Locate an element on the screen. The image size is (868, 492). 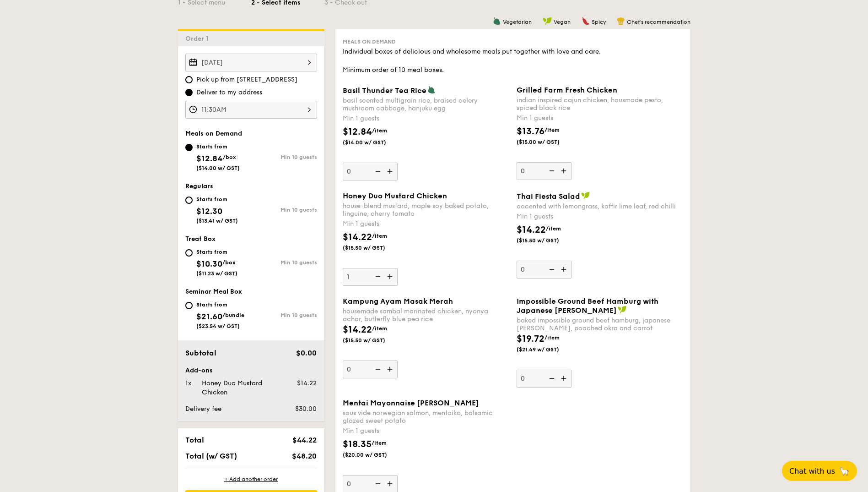
span: Vegan is located at coordinates (562, 22).